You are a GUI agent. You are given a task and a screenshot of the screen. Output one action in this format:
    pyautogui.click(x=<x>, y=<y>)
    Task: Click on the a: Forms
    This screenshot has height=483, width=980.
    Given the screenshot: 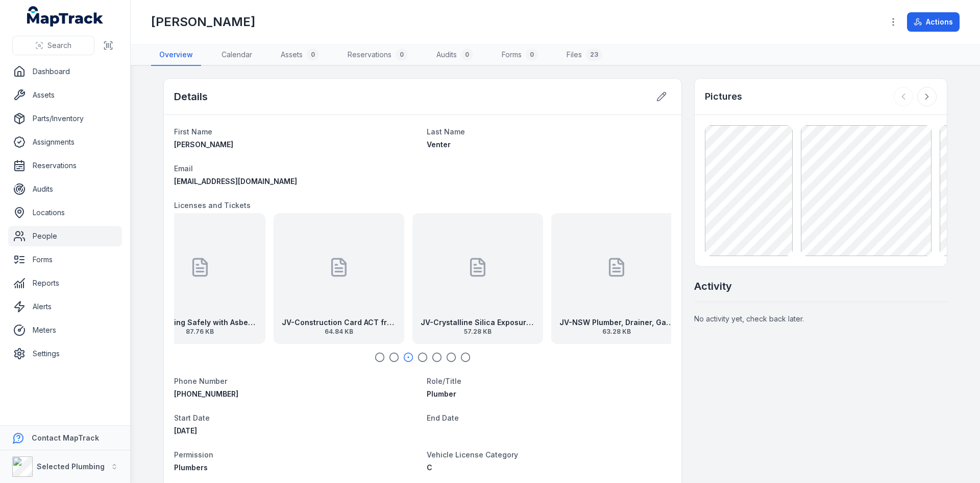 What is the action you would take?
    pyautogui.click(x=65, y=259)
    